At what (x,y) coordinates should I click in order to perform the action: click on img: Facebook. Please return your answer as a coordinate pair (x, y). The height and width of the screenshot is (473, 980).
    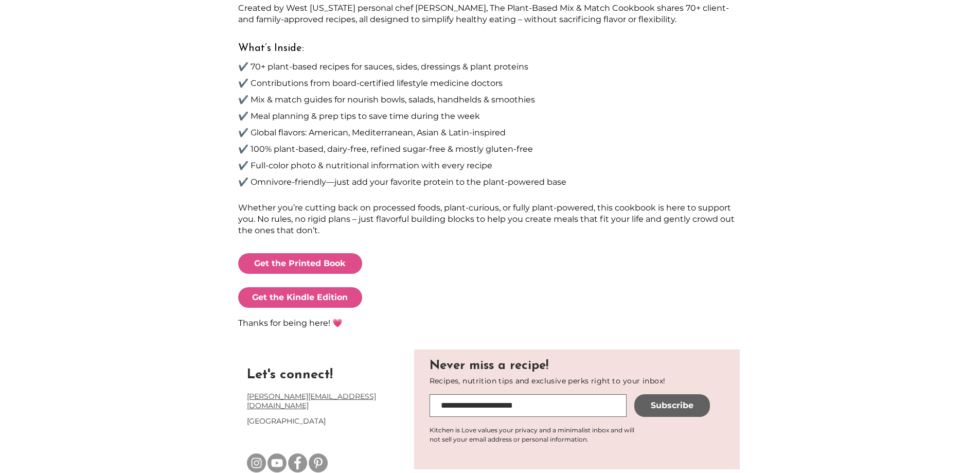
    Looking at the image, I should click on (297, 463).